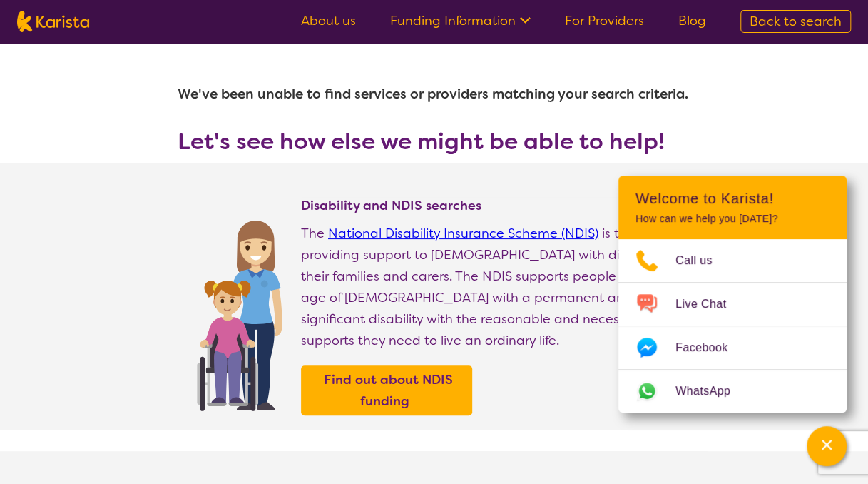 This screenshot has height=484, width=868. I want to click on span: Call us, so click(703, 260).